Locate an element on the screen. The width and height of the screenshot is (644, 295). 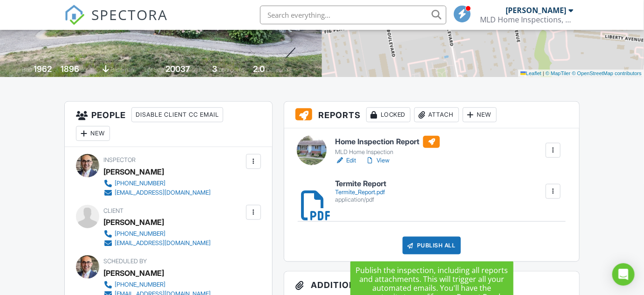
div: Termite_Report.pdf is located at coordinates (361, 192).